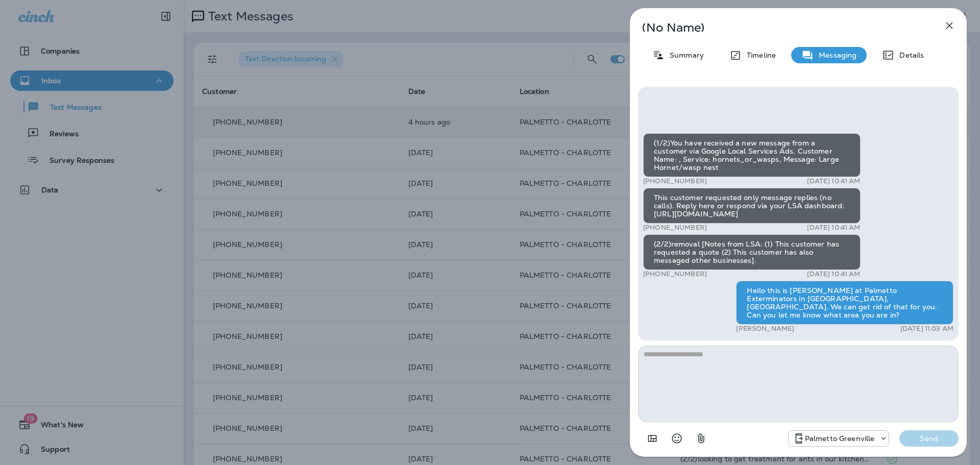 This screenshot has height=465, width=980. What do you see at coordinates (835, 56) in the screenshot?
I see `p: Messaging` at bounding box center [835, 56].